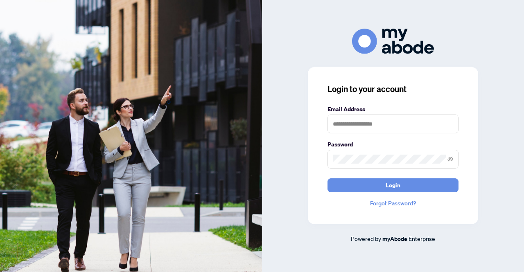 Image resolution: width=524 pixels, height=272 pixels. I want to click on span: eye-invisible, so click(450, 159).